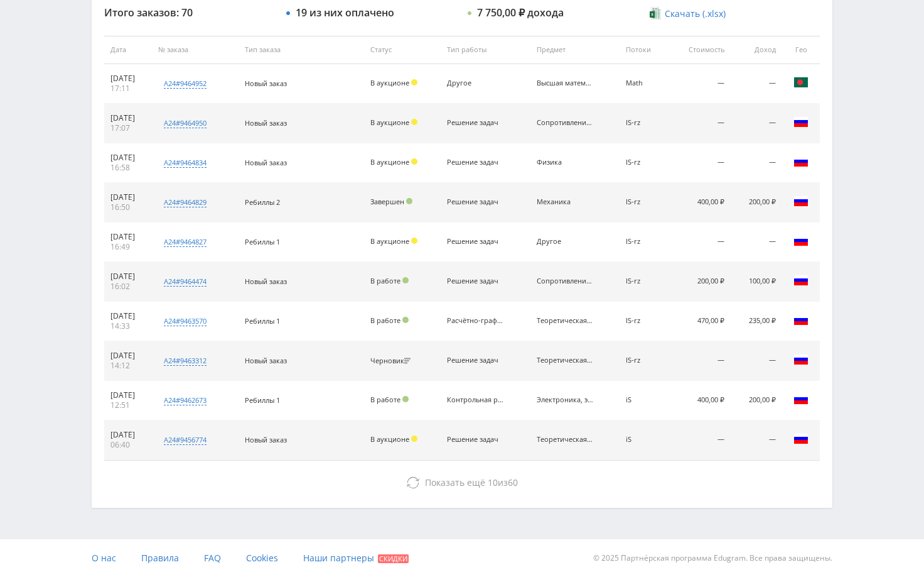  I want to click on th: Потоки, so click(644, 50).